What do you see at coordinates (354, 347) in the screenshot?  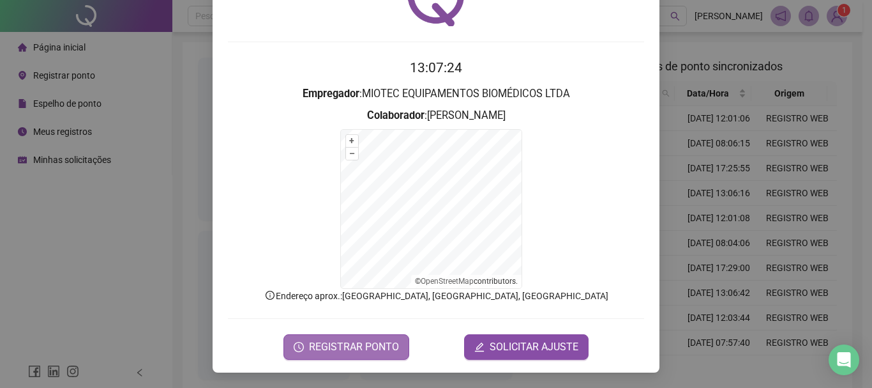 I see `span: REGISTRAR PONTO` at bounding box center [354, 347].